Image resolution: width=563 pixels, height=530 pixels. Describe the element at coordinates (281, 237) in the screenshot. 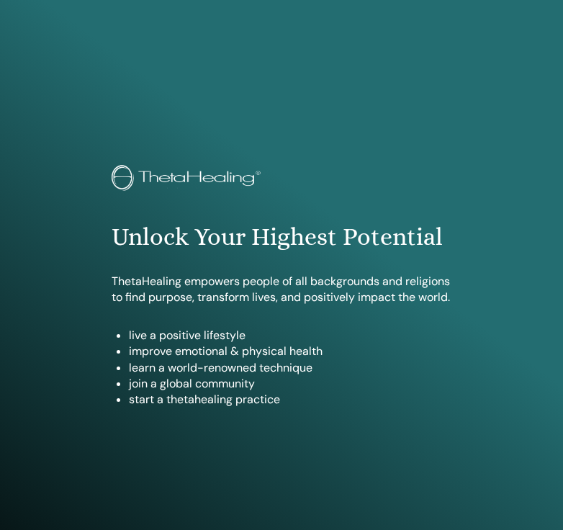

I see `h1: Unlock Your Highest Potential` at that location.